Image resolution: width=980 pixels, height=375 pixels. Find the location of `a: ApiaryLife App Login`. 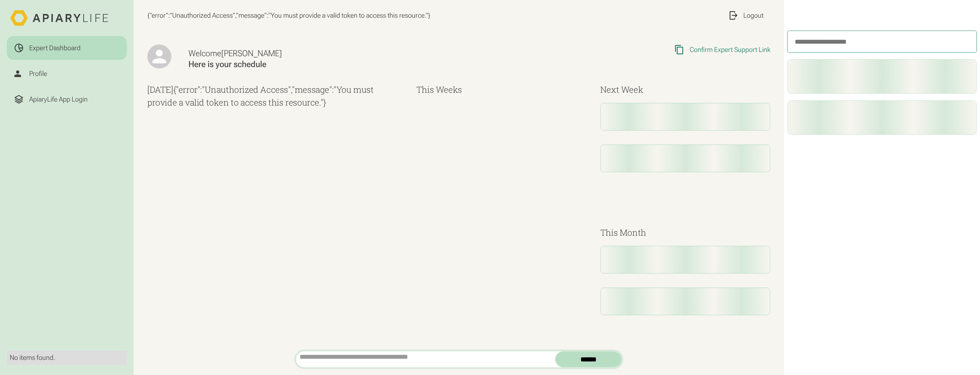

a: ApiaryLife App Login is located at coordinates (67, 99).